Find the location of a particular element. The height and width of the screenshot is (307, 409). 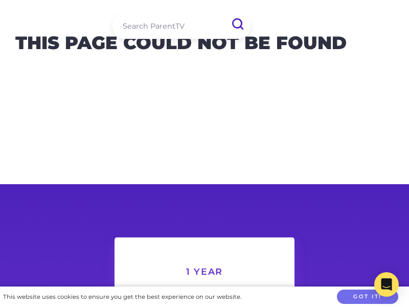

input: Submit is located at coordinates (237, 24).